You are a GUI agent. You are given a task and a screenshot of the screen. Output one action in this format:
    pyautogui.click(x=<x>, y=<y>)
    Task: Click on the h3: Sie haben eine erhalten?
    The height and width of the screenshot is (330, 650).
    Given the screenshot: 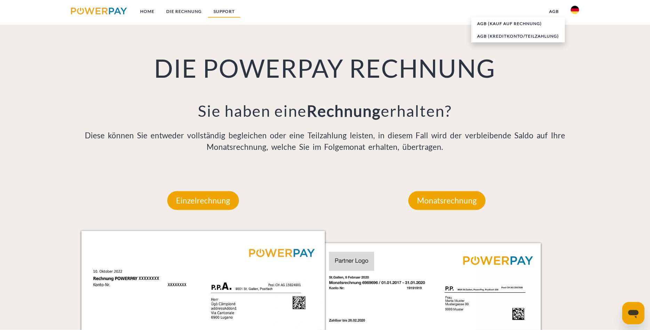 What is the action you would take?
    pyautogui.click(x=325, y=111)
    